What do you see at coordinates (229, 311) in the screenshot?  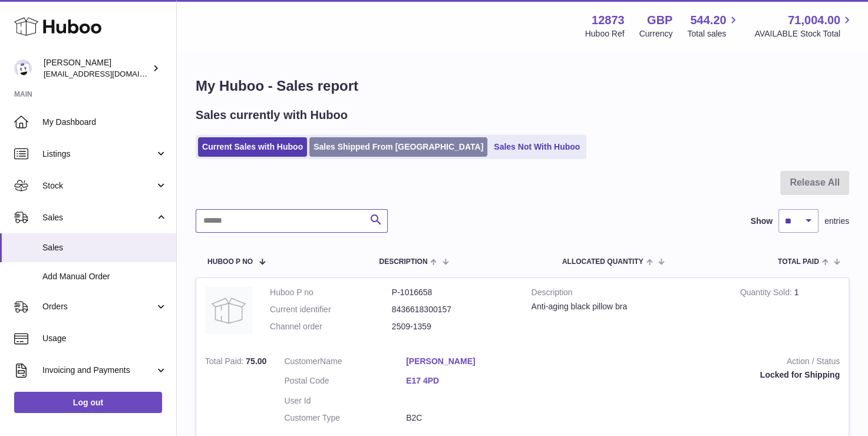 I see `img: no-photo.jpg` at bounding box center [229, 311].